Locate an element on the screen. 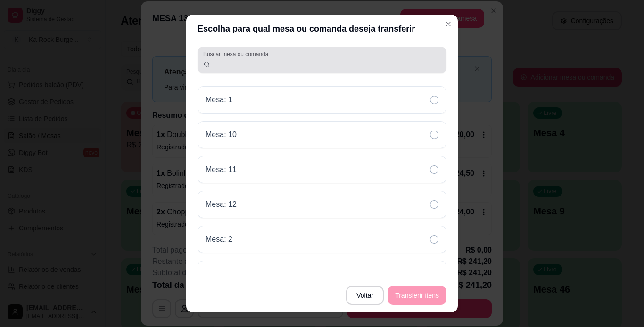 This screenshot has width=644, height=327. p: Mesa: 2 is located at coordinates (219, 240).